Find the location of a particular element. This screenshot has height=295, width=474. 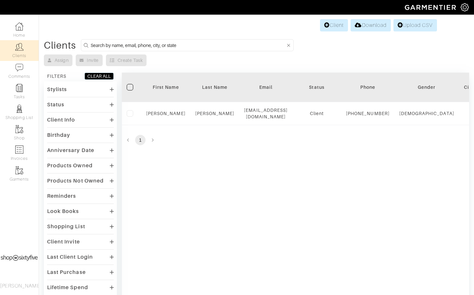

div: Stylists is located at coordinates (57, 90).